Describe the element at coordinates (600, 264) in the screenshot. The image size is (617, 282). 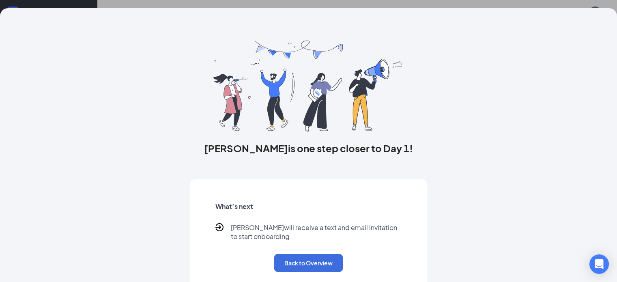
I see `div: Open Intercom Messenger` at that location.